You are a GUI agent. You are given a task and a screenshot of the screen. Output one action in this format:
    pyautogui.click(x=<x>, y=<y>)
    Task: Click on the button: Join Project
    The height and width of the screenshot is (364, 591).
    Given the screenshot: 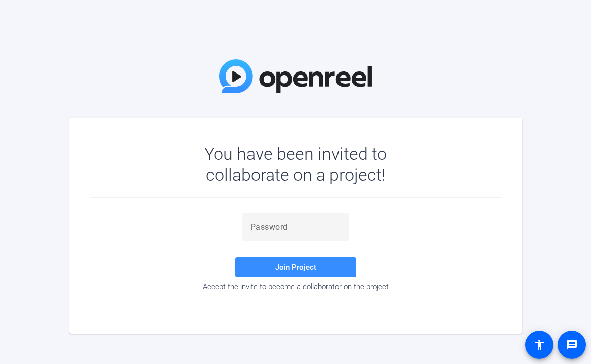 What is the action you would take?
    pyautogui.click(x=296, y=267)
    